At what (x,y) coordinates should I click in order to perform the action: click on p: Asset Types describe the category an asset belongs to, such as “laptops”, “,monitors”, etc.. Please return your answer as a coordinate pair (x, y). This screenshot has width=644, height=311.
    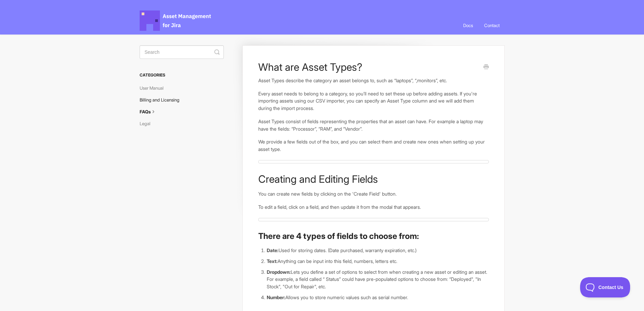
    Looking at the image, I should click on (373, 80).